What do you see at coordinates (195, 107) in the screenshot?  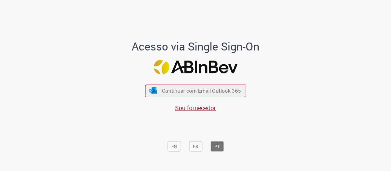 I see `a: Sou fornecedor` at bounding box center [195, 107].